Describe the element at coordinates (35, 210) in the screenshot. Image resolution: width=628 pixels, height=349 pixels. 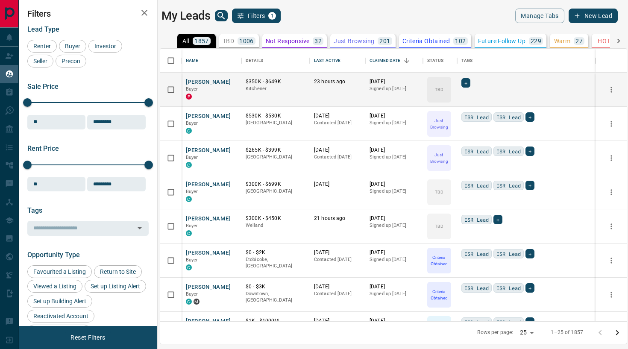
I see `span: Tags` at that location.